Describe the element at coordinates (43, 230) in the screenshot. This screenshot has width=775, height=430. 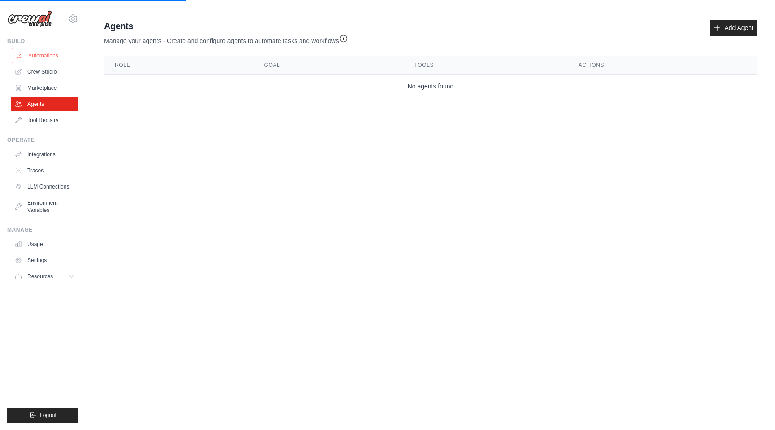
I see `div: Manage` at that location.